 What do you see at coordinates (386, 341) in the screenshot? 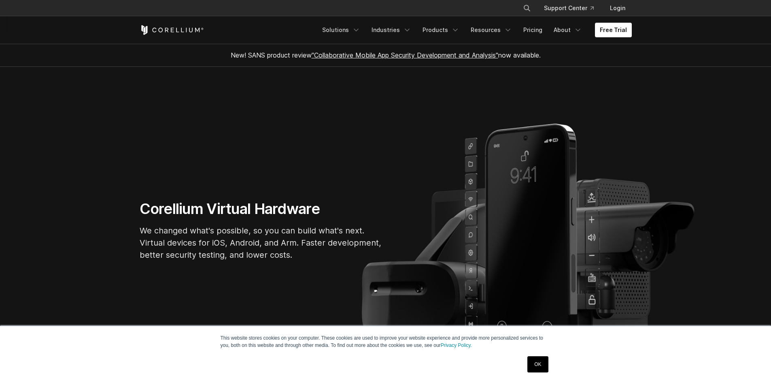
I see `p: This website stores cookies on your computer. These cookies are used to improve your website expe...` at bounding box center [386, 341].